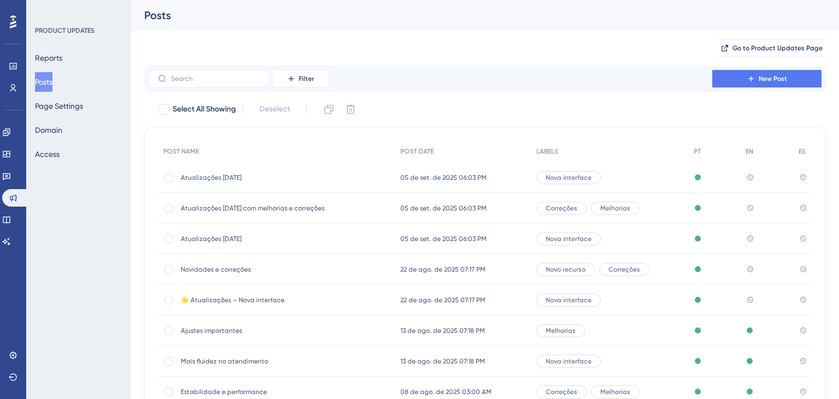  Describe the element at coordinates (802, 151) in the screenshot. I see `span: ES` at that location.